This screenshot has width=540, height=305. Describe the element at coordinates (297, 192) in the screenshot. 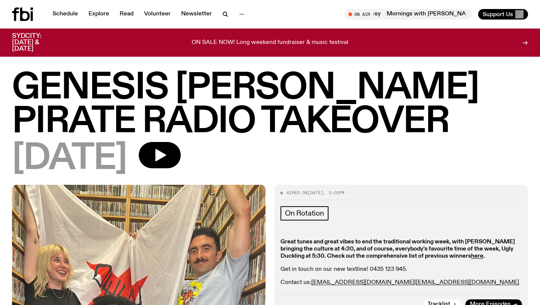

I see `span: Aired on` at that location.